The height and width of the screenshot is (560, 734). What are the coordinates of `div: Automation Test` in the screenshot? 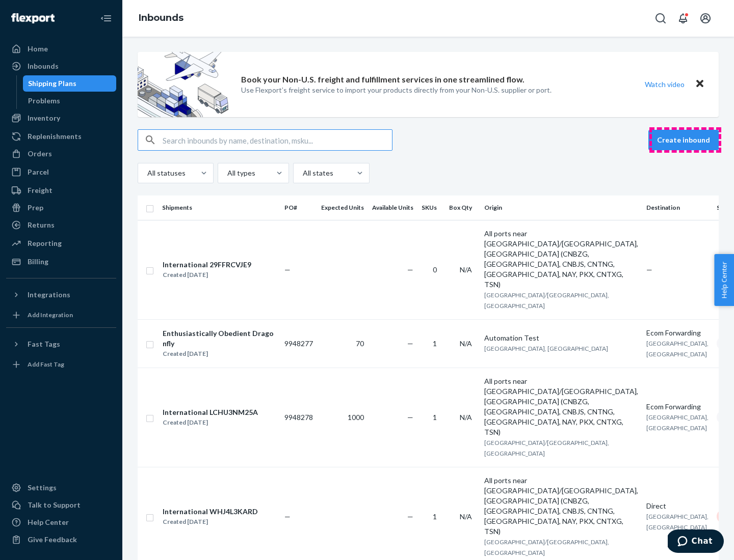 It's located at (561, 338).